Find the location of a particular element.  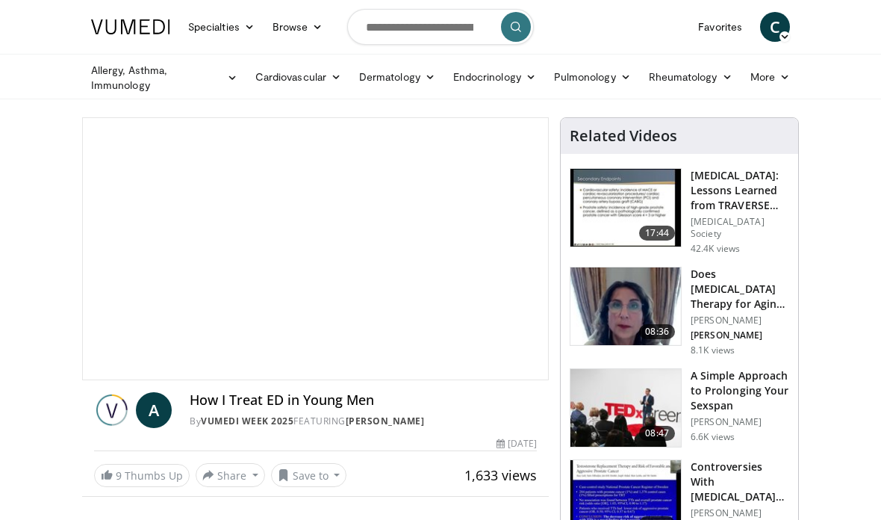

a: C is located at coordinates (775, 27).